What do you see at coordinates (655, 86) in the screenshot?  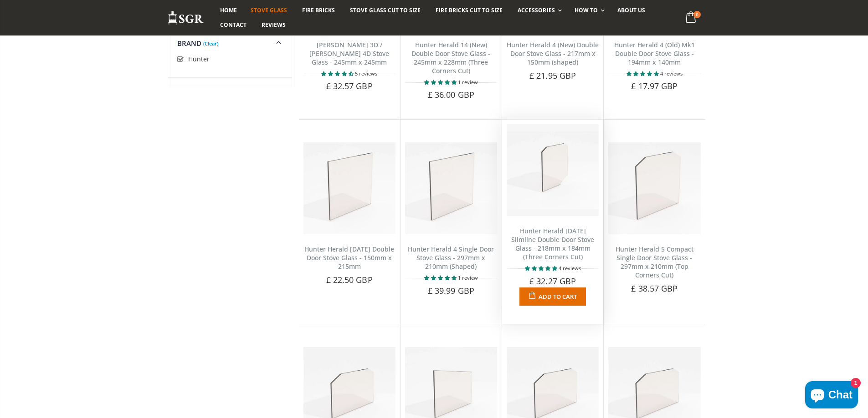 I see `span: £ 17.97 GBP` at bounding box center [655, 86].